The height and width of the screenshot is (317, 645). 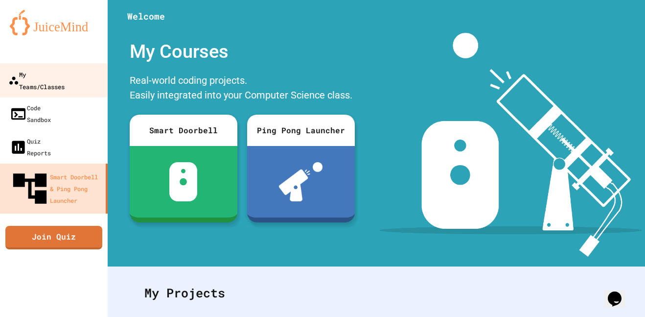 I want to click on div: Quiz Reports, so click(x=30, y=147).